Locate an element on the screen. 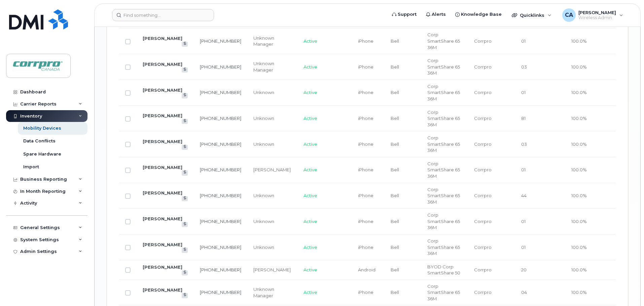 The height and width of the screenshot is (306, 644). span: BYOD Corp SmartShare 50 is located at coordinates (444, 270).